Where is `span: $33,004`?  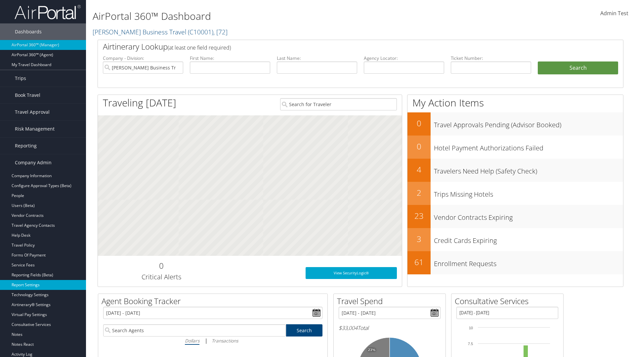 span: $33,004 is located at coordinates (348, 328).